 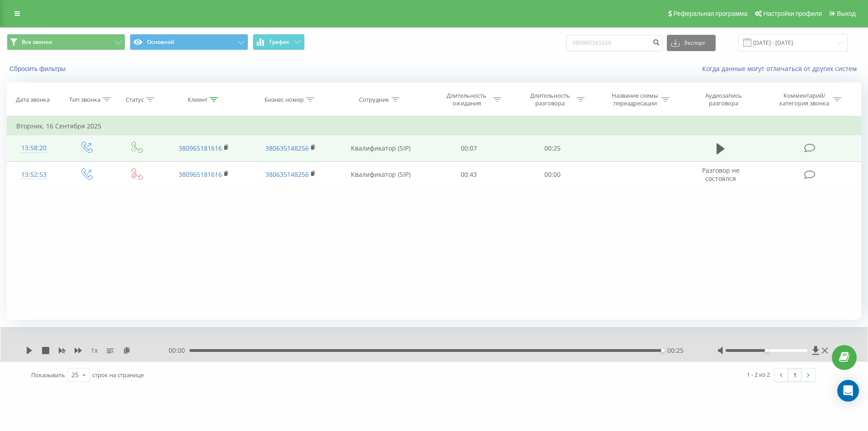 I want to click on span: Показывать, so click(x=48, y=375).